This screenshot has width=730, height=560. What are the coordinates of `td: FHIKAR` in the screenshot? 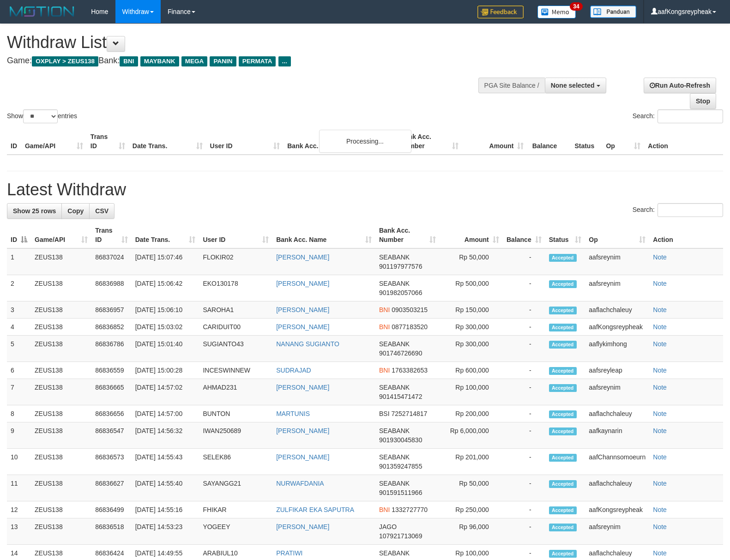 It's located at (236, 510).